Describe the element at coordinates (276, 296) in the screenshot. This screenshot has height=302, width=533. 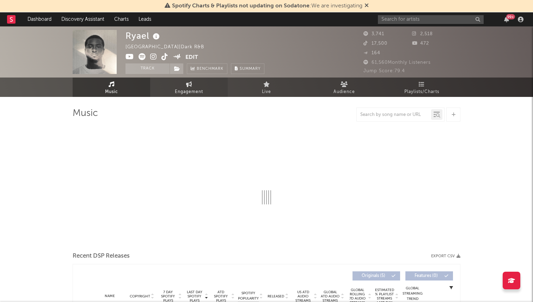
I see `span: Released` at that location.